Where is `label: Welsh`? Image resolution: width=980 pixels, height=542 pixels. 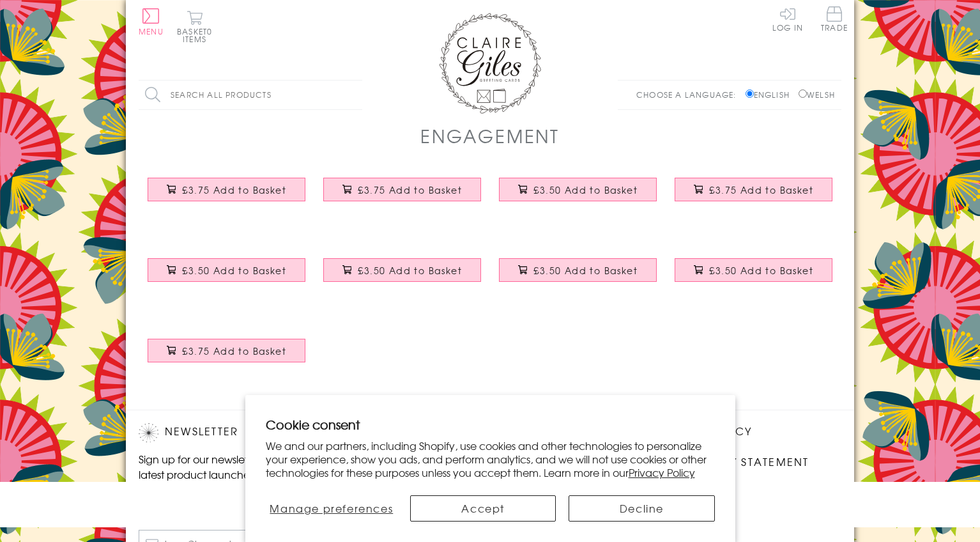
label: Welsh is located at coordinates (817, 95).